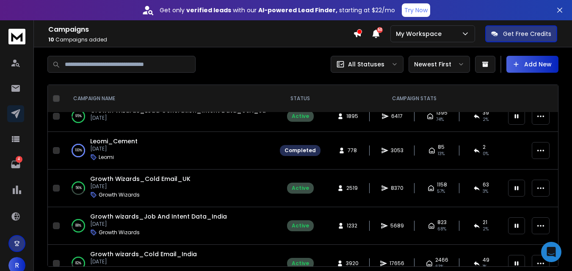 The width and height of the screenshot is (572, 271). What do you see at coordinates (201, 40) in the screenshot?
I see `p: Campaigns added` at bounding box center [201, 40].